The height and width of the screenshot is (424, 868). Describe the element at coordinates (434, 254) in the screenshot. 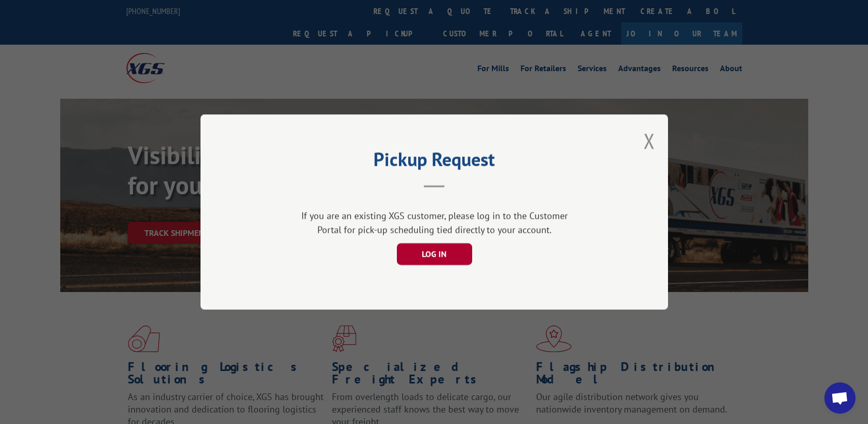

I see `button: LOG IN` at that location.